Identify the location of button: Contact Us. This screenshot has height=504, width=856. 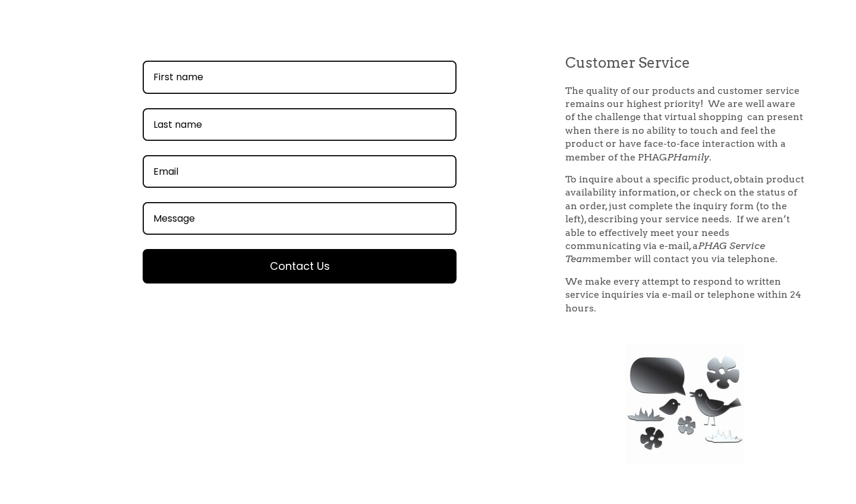
(300, 266).